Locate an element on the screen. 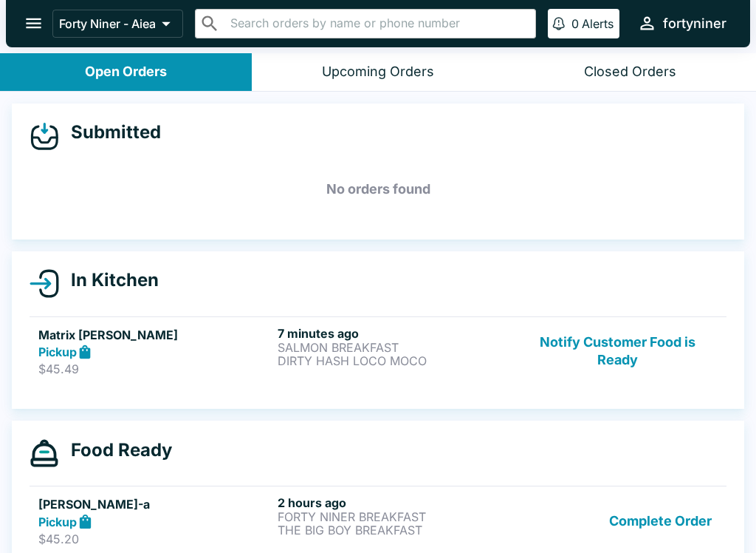 The image size is (756, 553). p: FORTY NINER BREAKFAST is located at coordinates (394, 516).